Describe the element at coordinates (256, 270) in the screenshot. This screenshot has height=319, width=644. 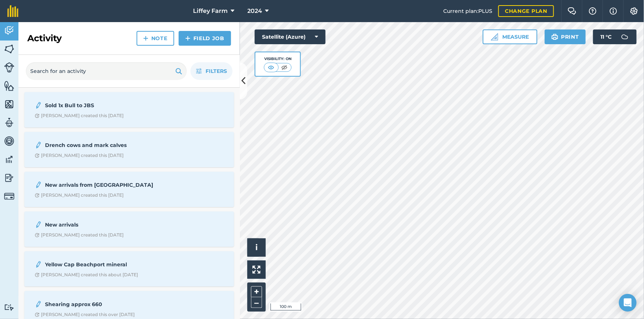
I see `img: Four arrows, one pointing top left, one top right, one bottom right and the last bottom left` at that location.